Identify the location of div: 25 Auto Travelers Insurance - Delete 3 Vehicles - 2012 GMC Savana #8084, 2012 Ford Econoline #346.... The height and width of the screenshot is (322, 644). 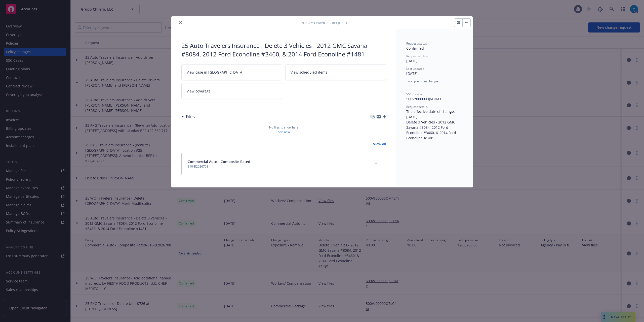
(284, 50).